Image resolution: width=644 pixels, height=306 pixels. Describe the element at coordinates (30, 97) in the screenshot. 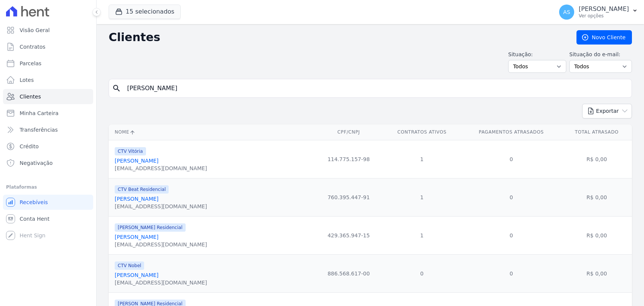

I see `span: Clientes` at that location.